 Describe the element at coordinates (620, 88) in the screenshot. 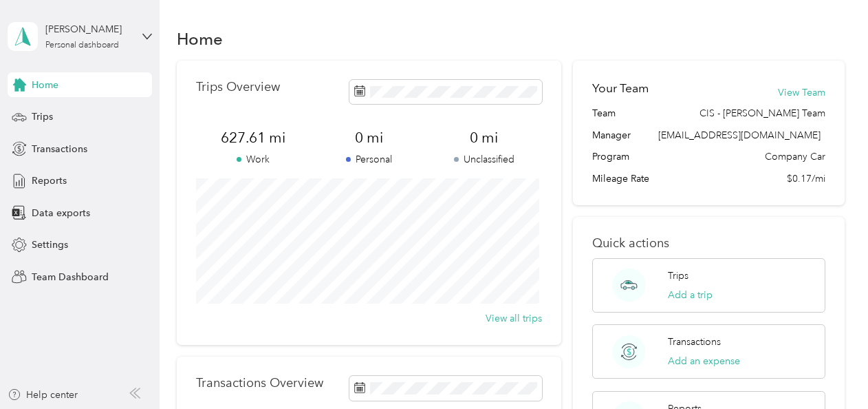

I see `h2: Your Team` at that location.